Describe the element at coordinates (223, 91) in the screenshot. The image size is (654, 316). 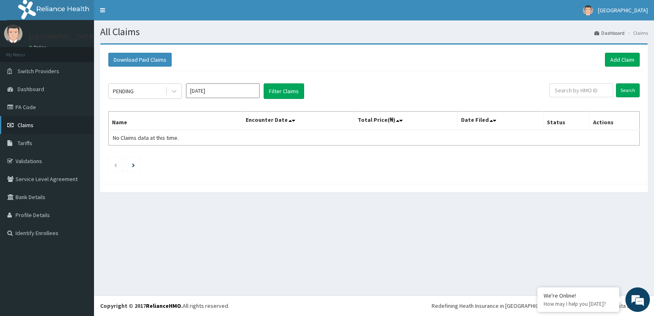
I see `input: Select Month and Year` at that location.